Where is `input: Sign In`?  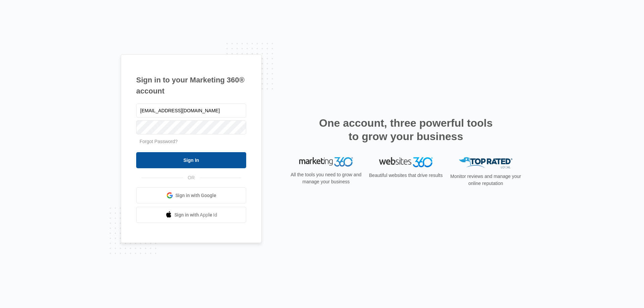 input: Sign In is located at coordinates (191, 160).